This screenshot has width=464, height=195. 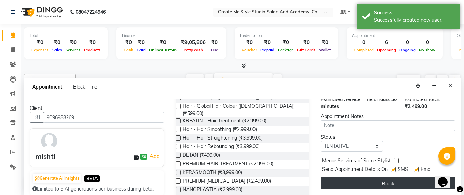 What do you see at coordinates (403, 169) in the screenshot?
I see `span: SMS` at bounding box center [403, 169].